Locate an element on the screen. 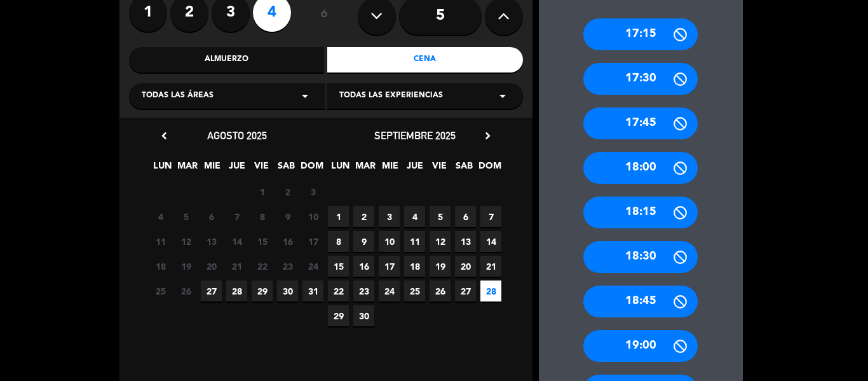  div: 19:00 is located at coordinates (640, 346).